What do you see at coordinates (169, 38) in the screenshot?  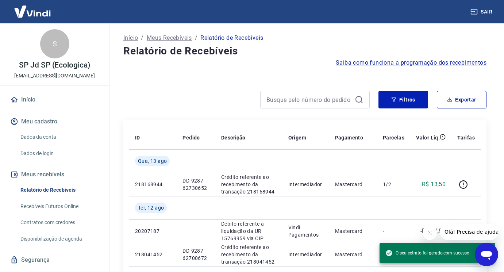 I see `p: Meus Recebíveis` at bounding box center [169, 38].